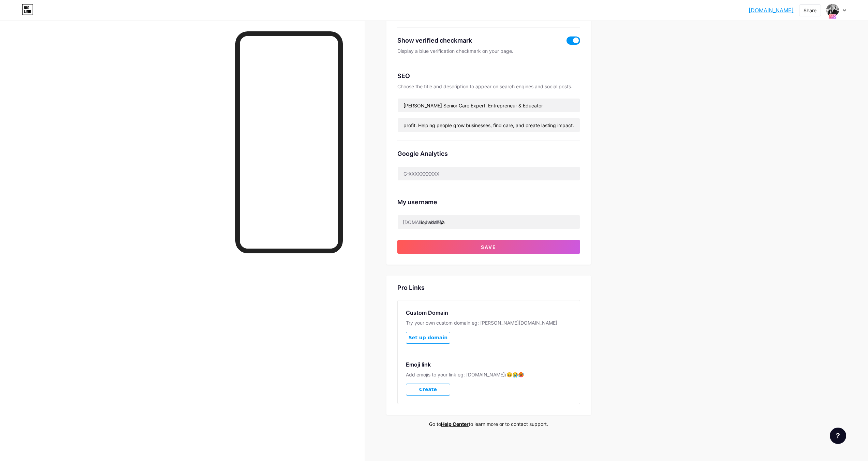 This screenshot has width=868, height=461. I want to click on div: Google Analytics, so click(489, 154).